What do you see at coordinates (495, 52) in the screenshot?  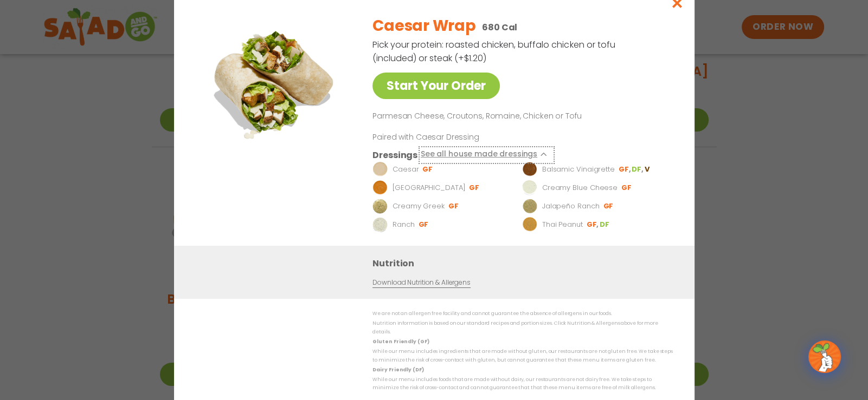 I see `p: Pick your protein: roasted chicken, buffalo chicken or tofu (included) or steak (+$1.20)` at bounding box center [495, 52].